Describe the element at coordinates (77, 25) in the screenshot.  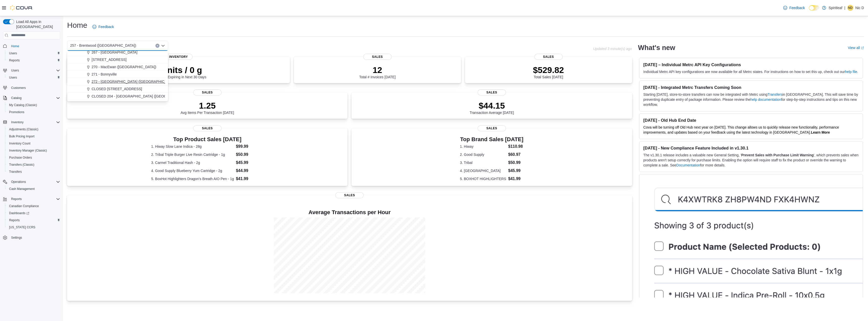
I see `h1: Home` at that location.